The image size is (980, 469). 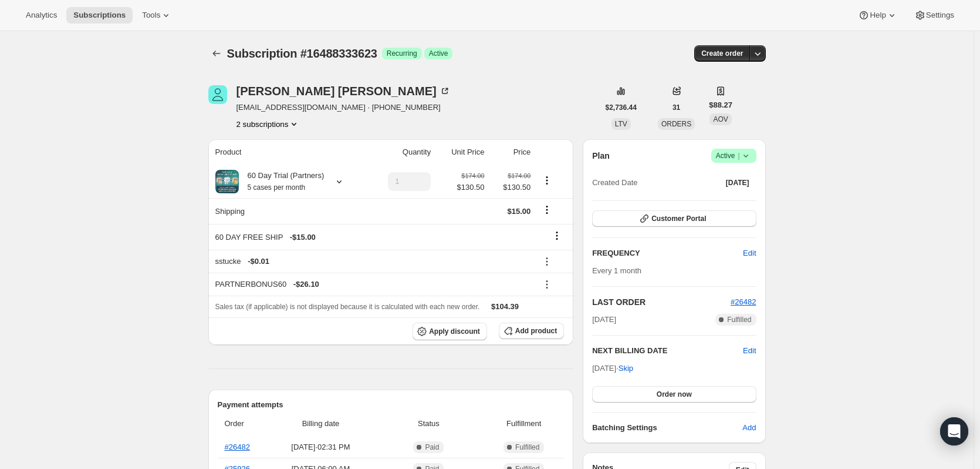 I want to click on h6: Batching Settings, so click(x=667, y=428).